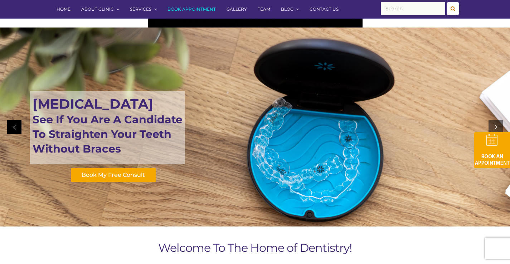  I want to click on input: Search, so click(413, 9).